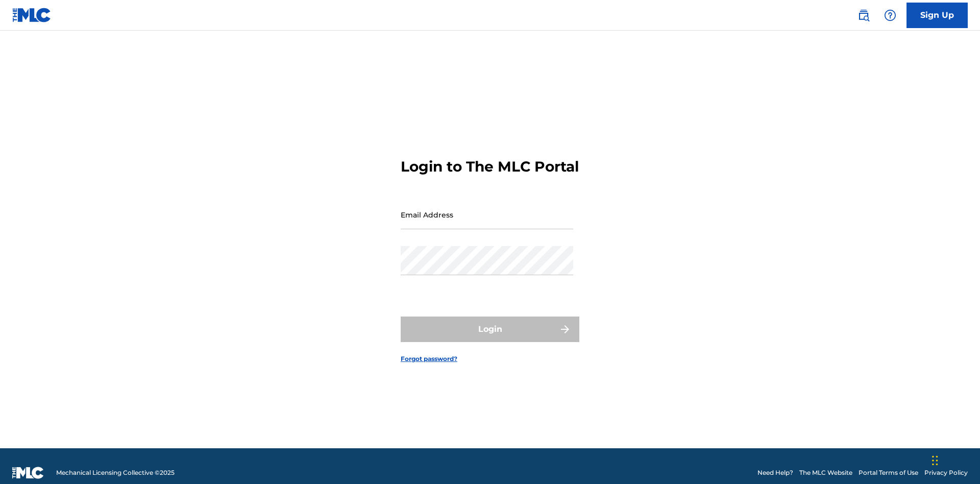  What do you see at coordinates (826, 473) in the screenshot?
I see `a: The MLC Website` at bounding box center [826, 473].